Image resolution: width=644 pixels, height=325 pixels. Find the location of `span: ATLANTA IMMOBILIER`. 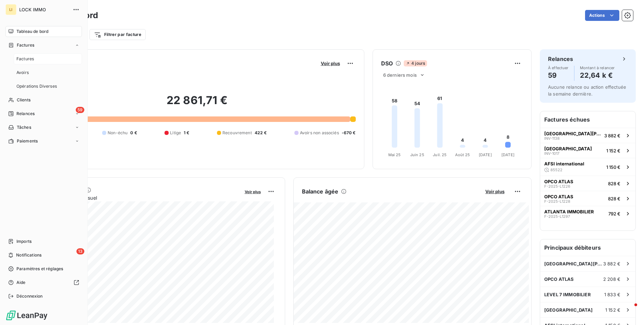

span: ATLANTA IMMOBILIER is located at coordinates (569, 211).